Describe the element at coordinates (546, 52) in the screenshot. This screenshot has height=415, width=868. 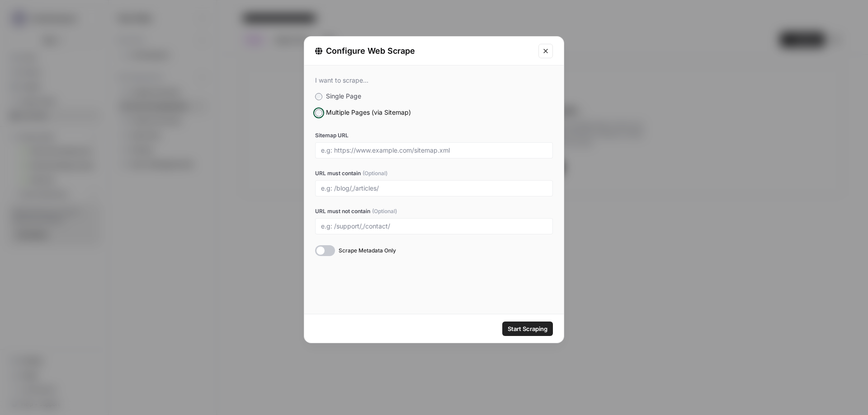
I see `button: Close modal` at that location.